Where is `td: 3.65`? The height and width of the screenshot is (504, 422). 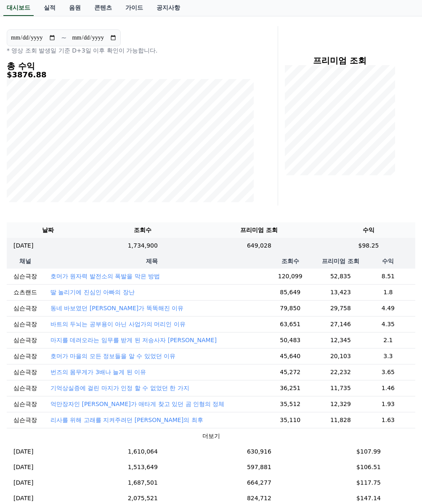 td: 3.65 is located at coordinates (388, 373).